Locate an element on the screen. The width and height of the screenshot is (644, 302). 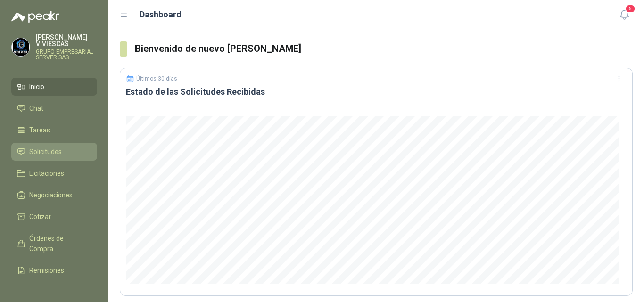
h1: Dashboard is located at coordinates (160, 15).